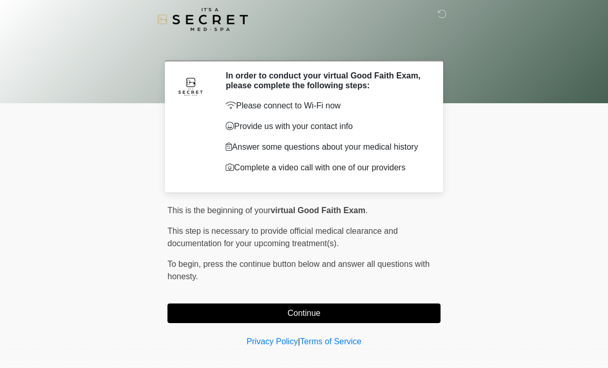  Describe the element at coordinates (304, 313) in the screenshot. I see `button: Continue` at that location.